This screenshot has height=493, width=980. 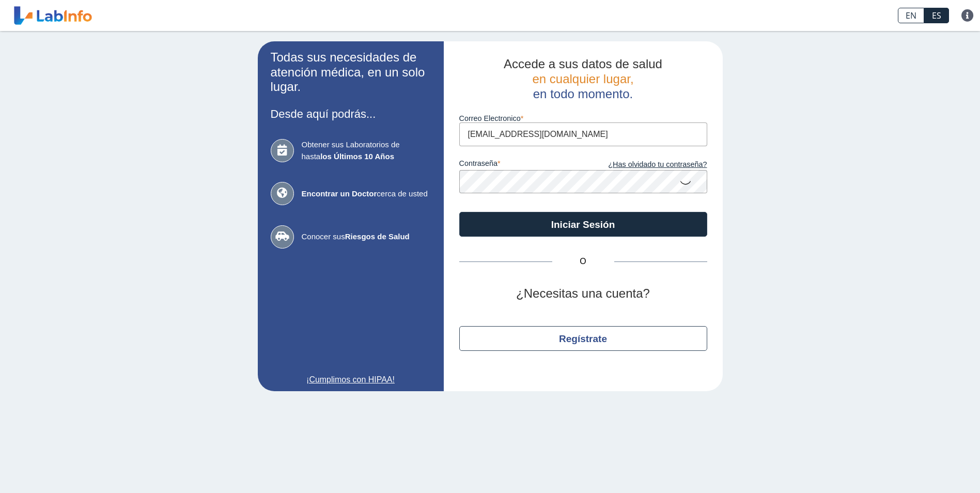 What do you see at coordinates (911, 15) in the screenshot?
I see `a: EN` at bounding box center [911, 15].